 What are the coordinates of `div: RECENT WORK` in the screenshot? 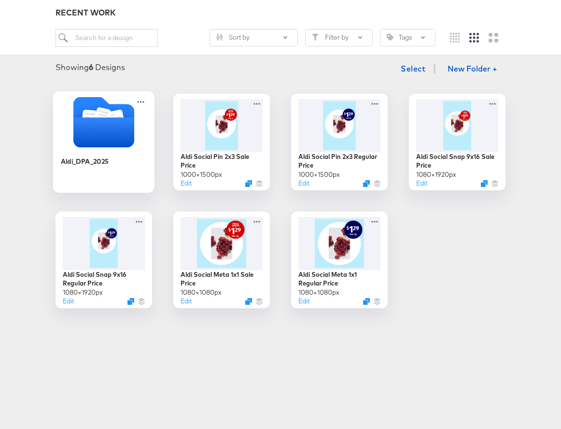 It's located at (280, 13).